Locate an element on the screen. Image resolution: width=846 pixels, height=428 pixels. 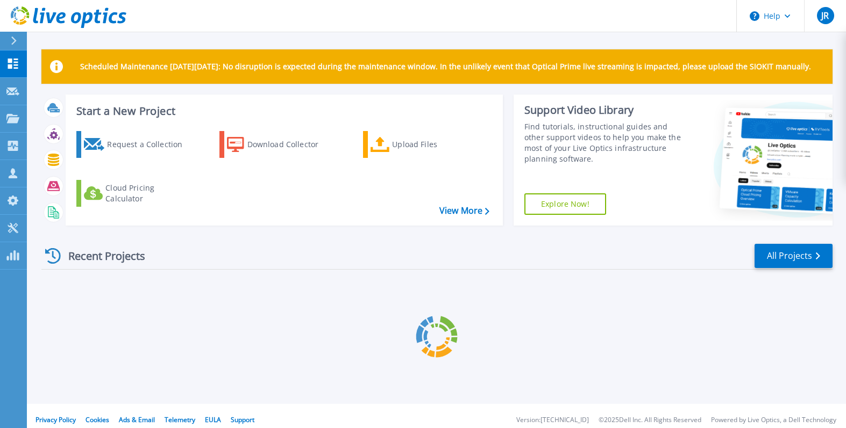
a: Privacy Policy is located at coordinates (55, 420).